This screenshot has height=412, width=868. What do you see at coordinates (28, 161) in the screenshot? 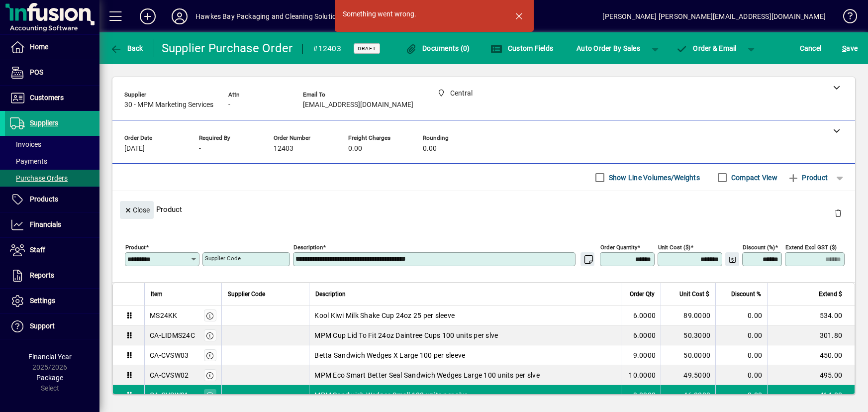
I see `span: Payments` at bounding box center [28, 161].